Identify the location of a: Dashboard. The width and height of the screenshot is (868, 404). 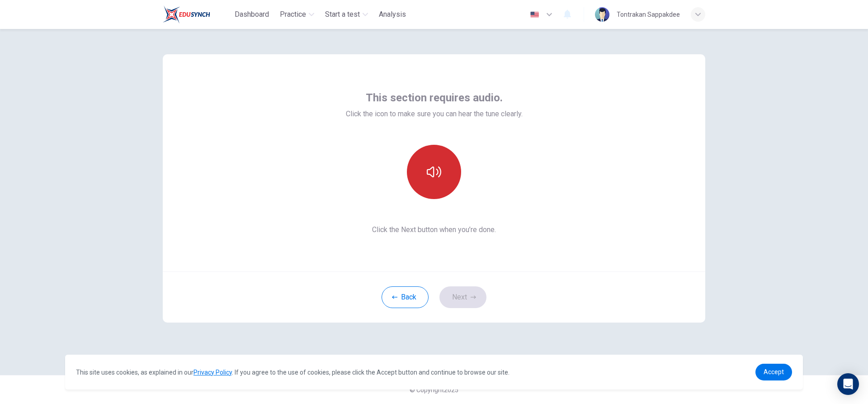
(252, 15).